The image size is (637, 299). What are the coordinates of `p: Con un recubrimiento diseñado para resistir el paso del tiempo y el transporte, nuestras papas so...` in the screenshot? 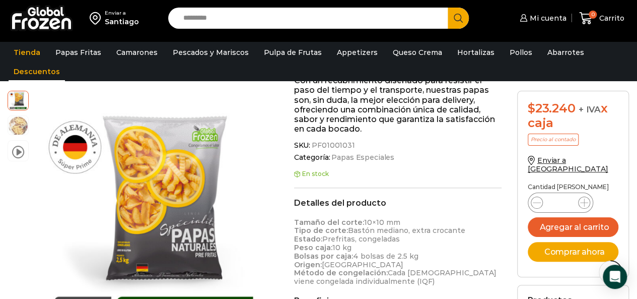 It's located at (398, 104).